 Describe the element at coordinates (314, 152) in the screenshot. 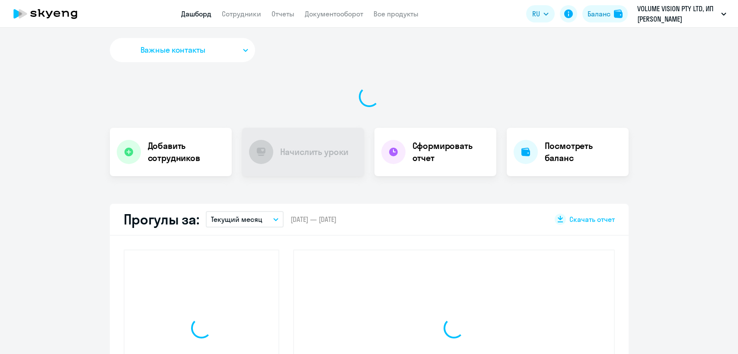

I see `h4: Начислить уроки` at that location.